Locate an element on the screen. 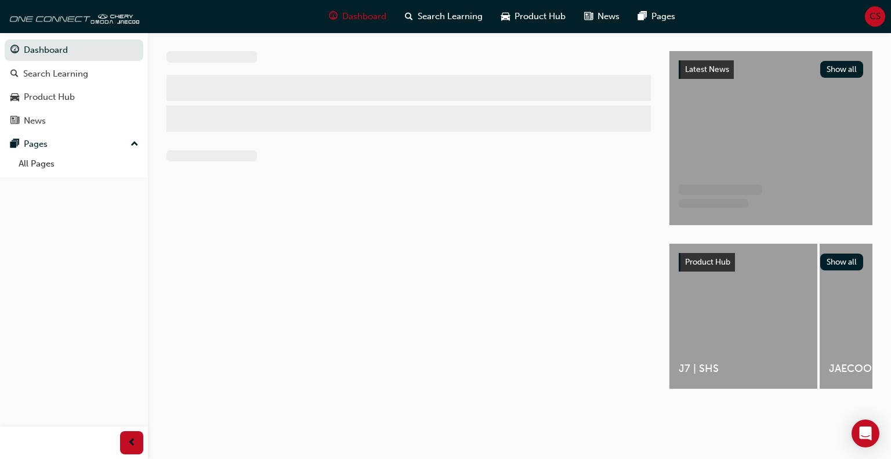  a: Product HubShow all is located at coordinates (771, 262).